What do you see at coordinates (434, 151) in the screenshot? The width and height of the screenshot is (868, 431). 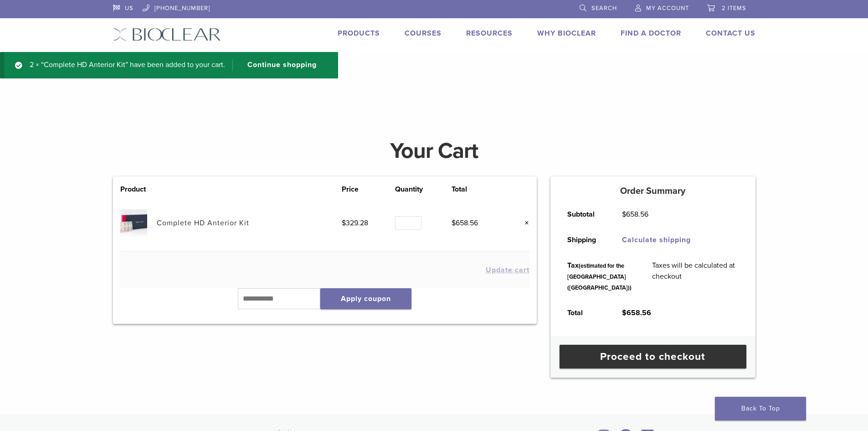 I see `h1: Your Cart` at bounding box center [434, 151].